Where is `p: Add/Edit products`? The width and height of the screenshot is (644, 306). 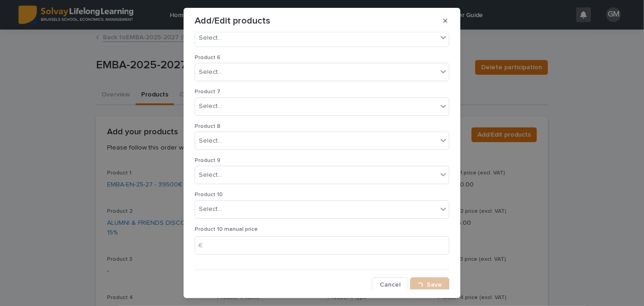 p: Add/Edit products is located at coordinates (232, 21).